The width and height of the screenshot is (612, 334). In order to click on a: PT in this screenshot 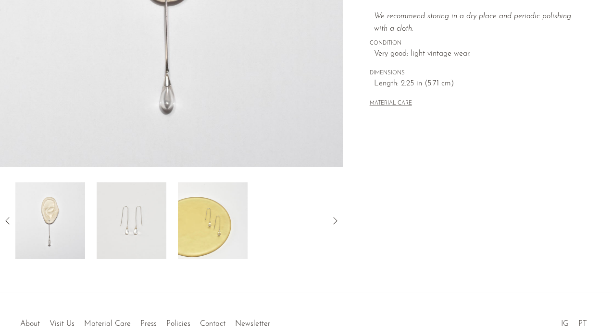, I will do `click(582, 324)`.